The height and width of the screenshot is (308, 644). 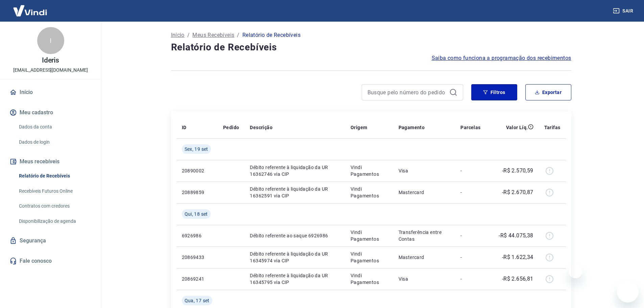 What do you see at coordinates (197, 149) in the screenshot?
I see `span: Sex, 19 set` at bounding box center [197, 149].